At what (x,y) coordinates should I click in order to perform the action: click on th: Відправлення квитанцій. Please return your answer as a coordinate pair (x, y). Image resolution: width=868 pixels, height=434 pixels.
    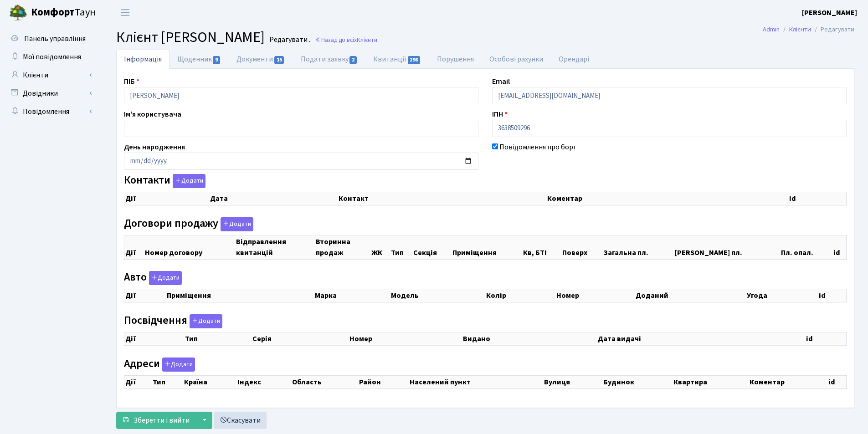
    Looking at the image, I should click on (274, 247).